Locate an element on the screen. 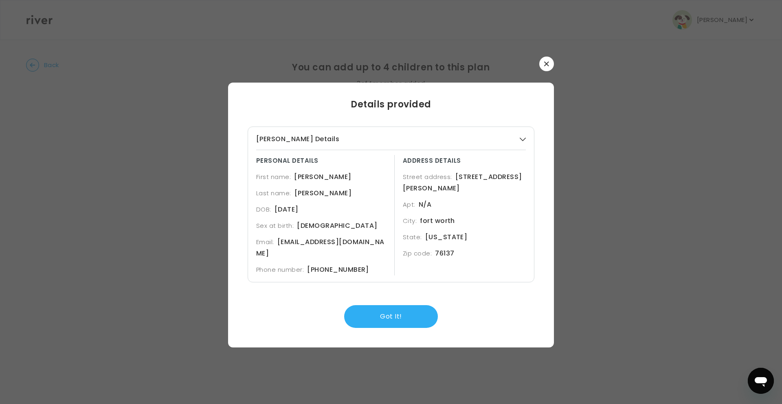 The width and height of the screenshot is (782, 404). div: State: is located at coordinates (464, 237).